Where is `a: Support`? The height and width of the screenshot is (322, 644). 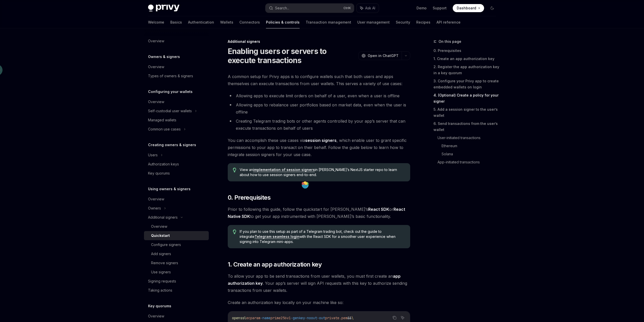 a: Support is located at coordinates (439, 8).